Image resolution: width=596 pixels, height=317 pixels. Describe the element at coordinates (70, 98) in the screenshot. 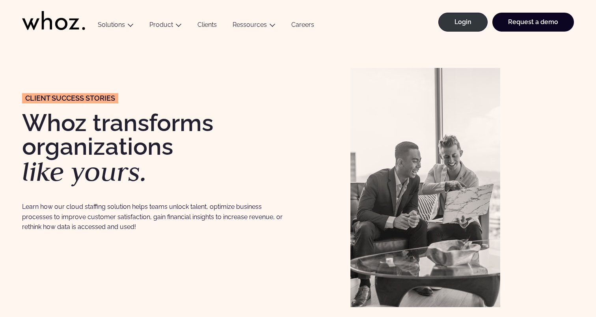

I see `span: CLIENT success stories` at that location.